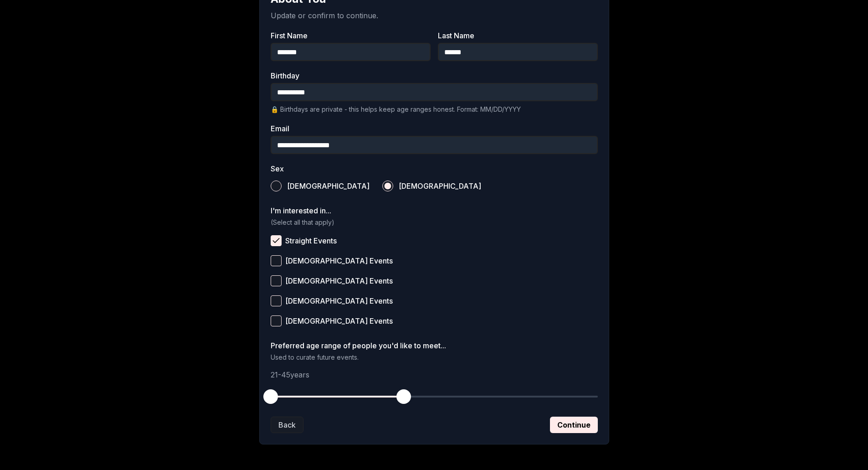  What do you see at coordinates (434, 346) in the screenshot?
I see `label: Preferred age range of people you'd like to meet...` at bounding box center [434, 346].